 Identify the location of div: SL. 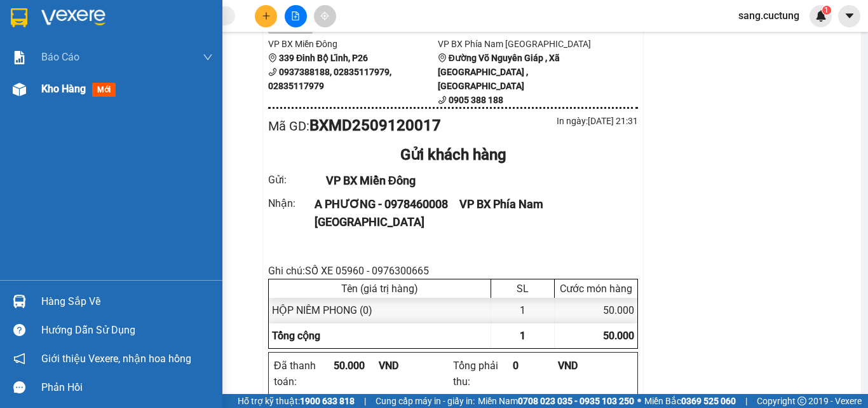
(522, 289).